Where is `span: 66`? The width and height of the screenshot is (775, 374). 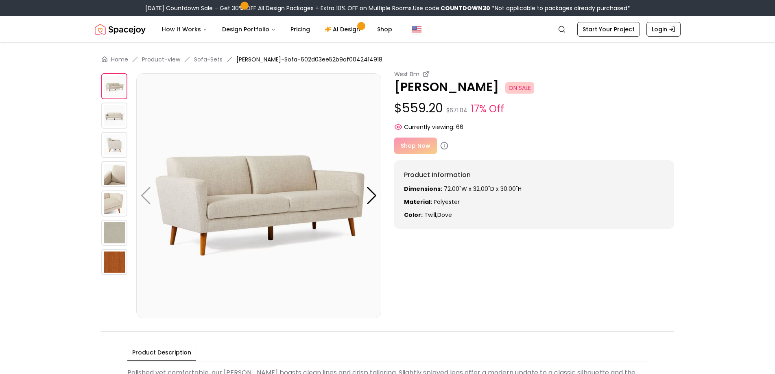
span: 66 is located at coordinates (460, 127).